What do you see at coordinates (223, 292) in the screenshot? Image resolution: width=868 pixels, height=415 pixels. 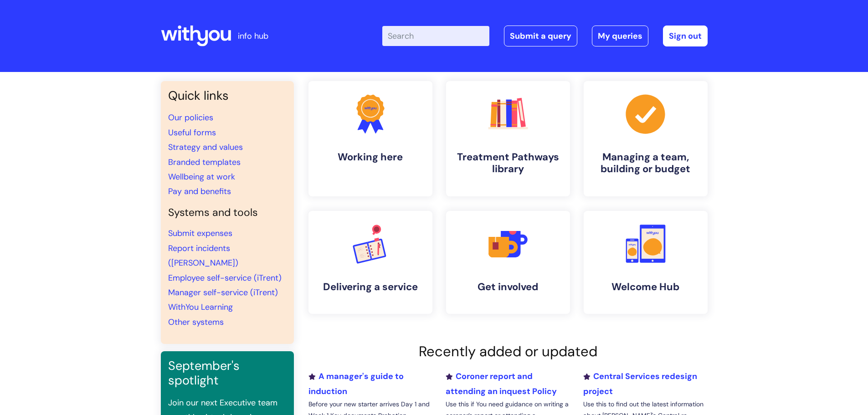 I see `a: Manager self-service (iTrent)` at bounding box center [223, 292].